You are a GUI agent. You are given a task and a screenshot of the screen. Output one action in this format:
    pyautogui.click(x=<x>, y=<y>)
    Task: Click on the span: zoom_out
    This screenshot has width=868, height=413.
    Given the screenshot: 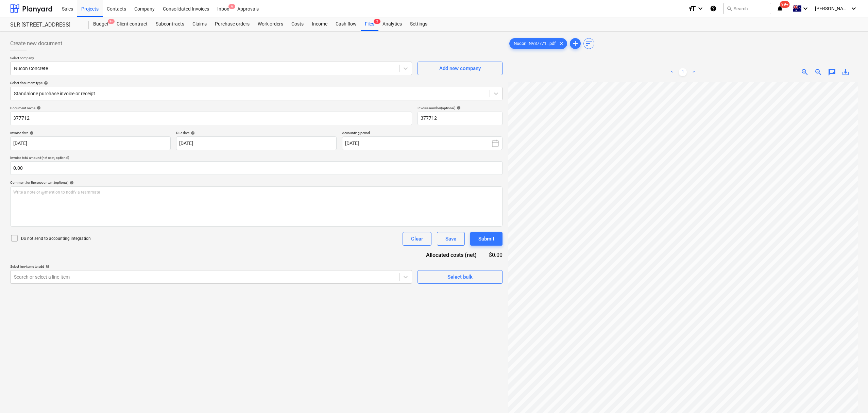 What is the action you would take?
    pyautogui.click(x=818, y=72)
    